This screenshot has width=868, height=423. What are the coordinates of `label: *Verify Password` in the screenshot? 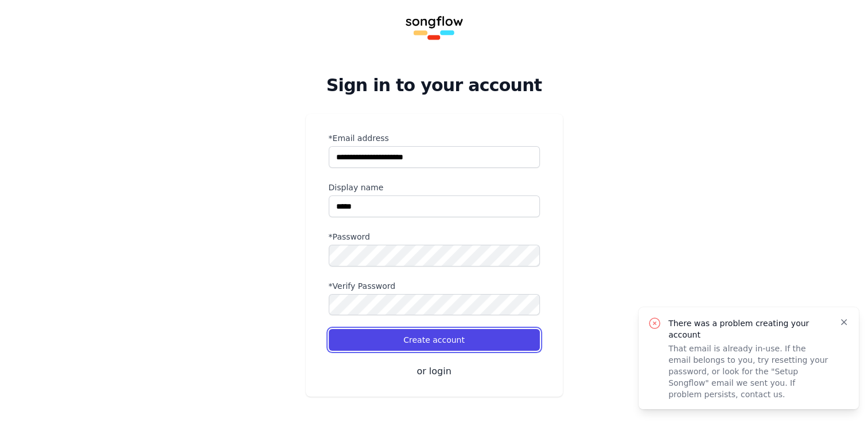 It's located at (434, 286).